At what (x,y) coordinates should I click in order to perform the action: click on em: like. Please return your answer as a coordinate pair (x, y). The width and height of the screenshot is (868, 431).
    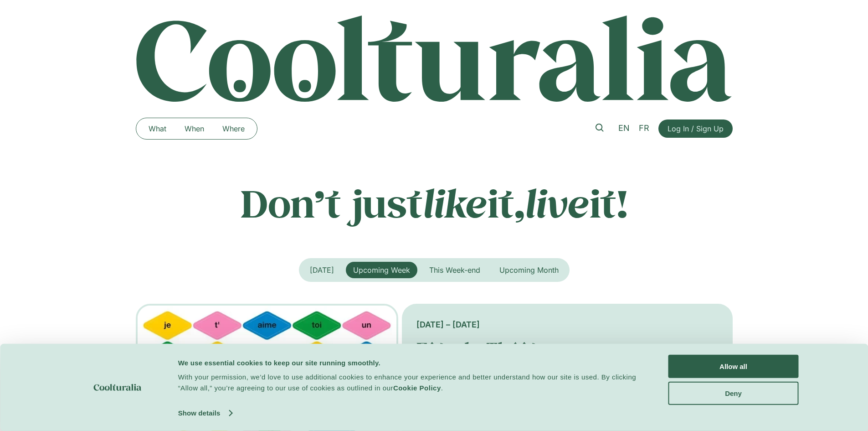
    Looking at the image, I should click on (456, 203).